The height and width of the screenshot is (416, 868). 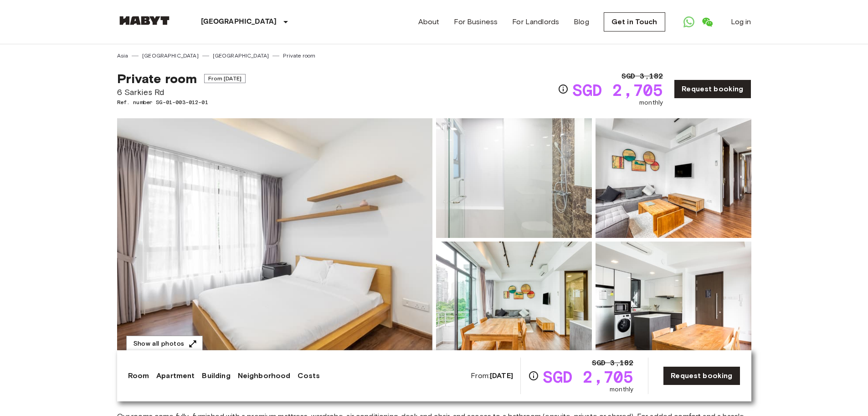 I want to click on span: Private room, so click(x=157, y=78).